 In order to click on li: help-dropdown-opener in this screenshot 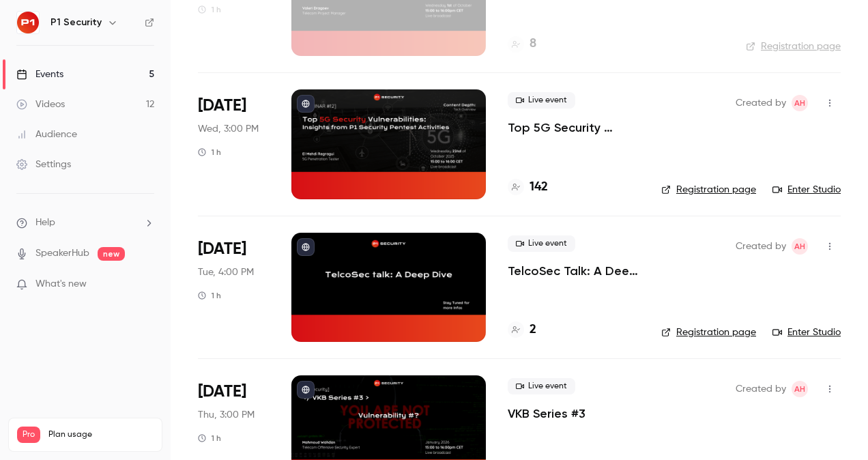, I will do `click(85, 223)`.